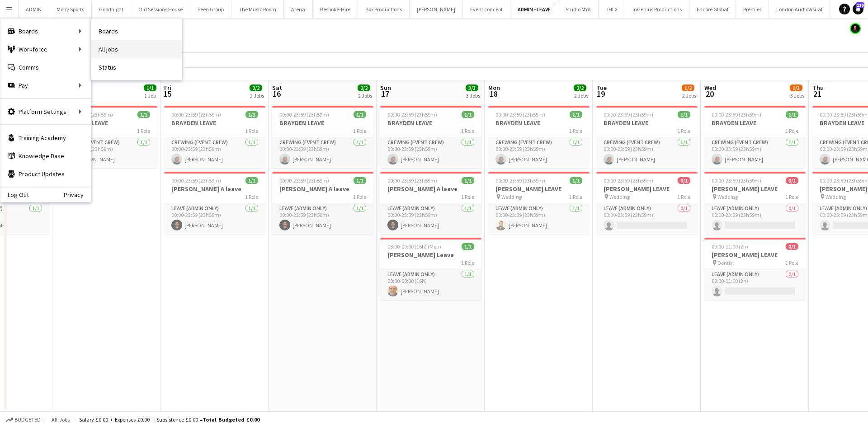 The height and width of the screenshot is (427, 868). What do you see at coordinates (710, 88) in the screenshot?
I see `span: Wed` at bounding box center [710, 88].